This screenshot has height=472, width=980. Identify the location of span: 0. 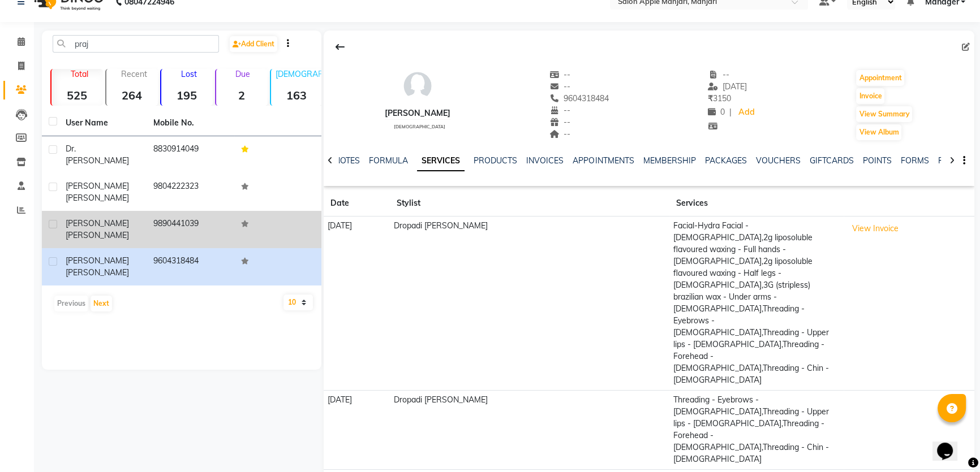
(716, 112).